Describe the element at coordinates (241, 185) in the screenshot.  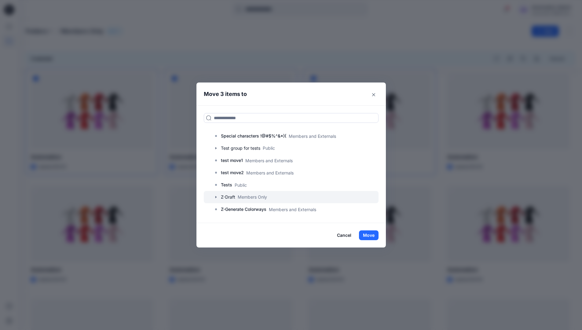
I see `p: Public` at that location.